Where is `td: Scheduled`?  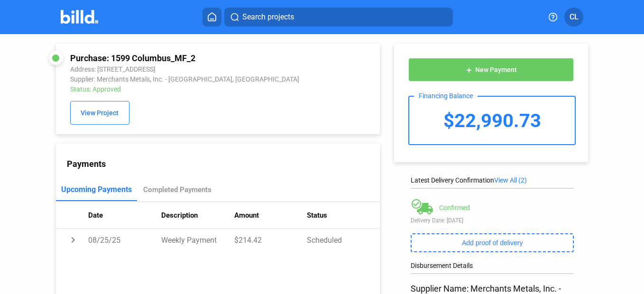 td: Scheduled is located at coordinates (343, 240).